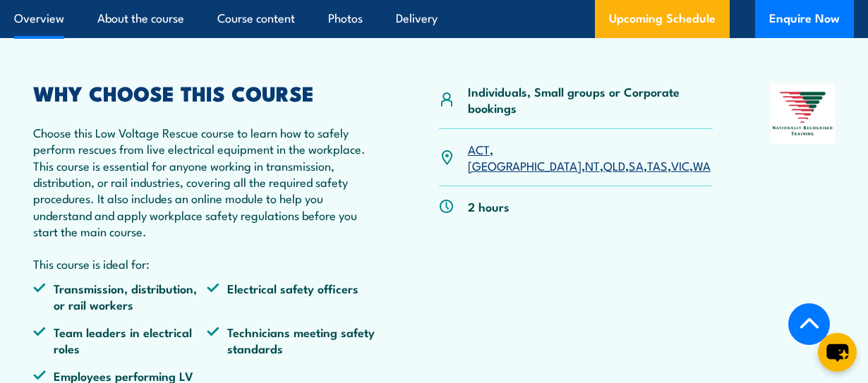  What do you see at coordinates (206, 182) in the screenshot?
I see `p: Choose this Low Voltage Rescue course to learn how to safely perform rescues from live electrical...` at bounding box center [206, 182].